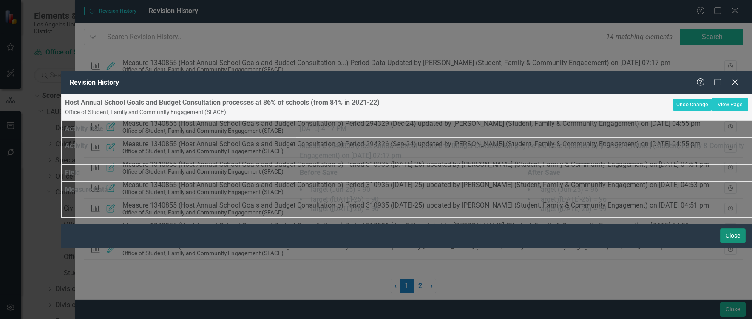 This screenshot has height=319, width=752. I want to click on th: Measure Data, so click(179, 199).